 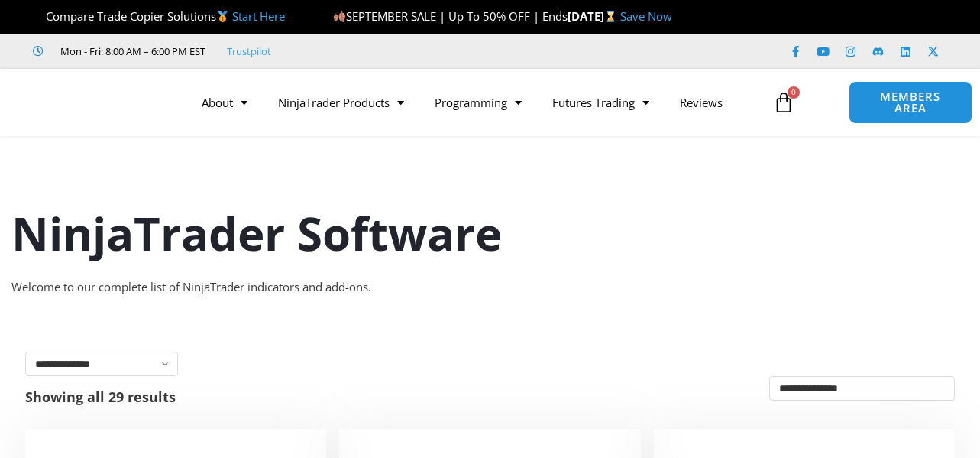 I want to click on span: MEMBERS AREA, so click(x=910, y=103).